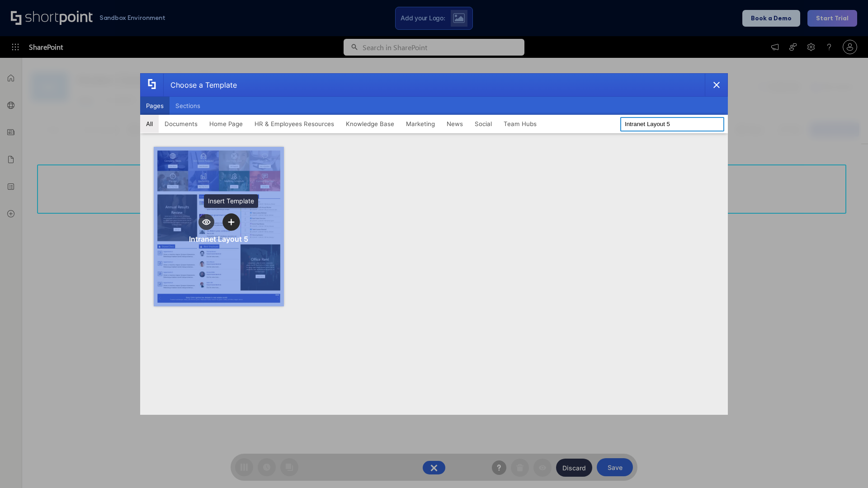 This screenshot has width=868, height=488. I want to click on div: Intranet Layout 5, so click(218, 239).